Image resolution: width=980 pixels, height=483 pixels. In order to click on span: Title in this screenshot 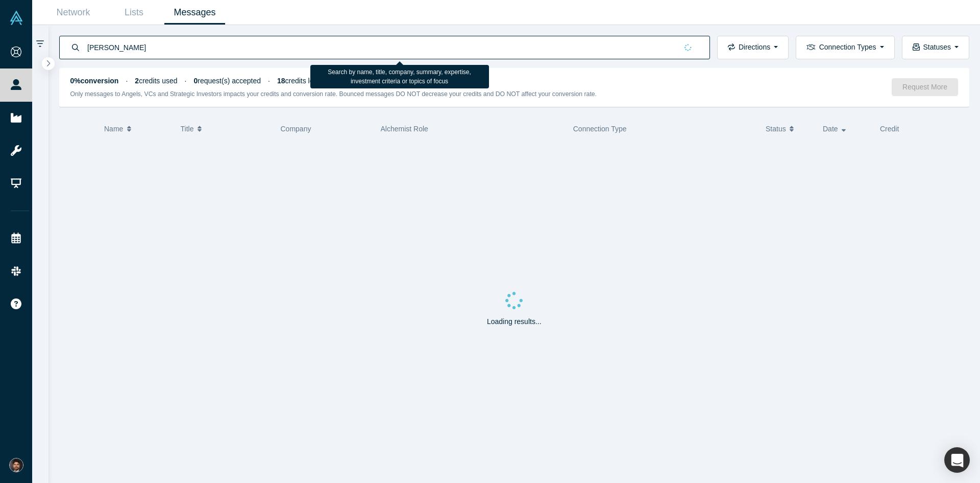, I will do `click(187, 129)`.